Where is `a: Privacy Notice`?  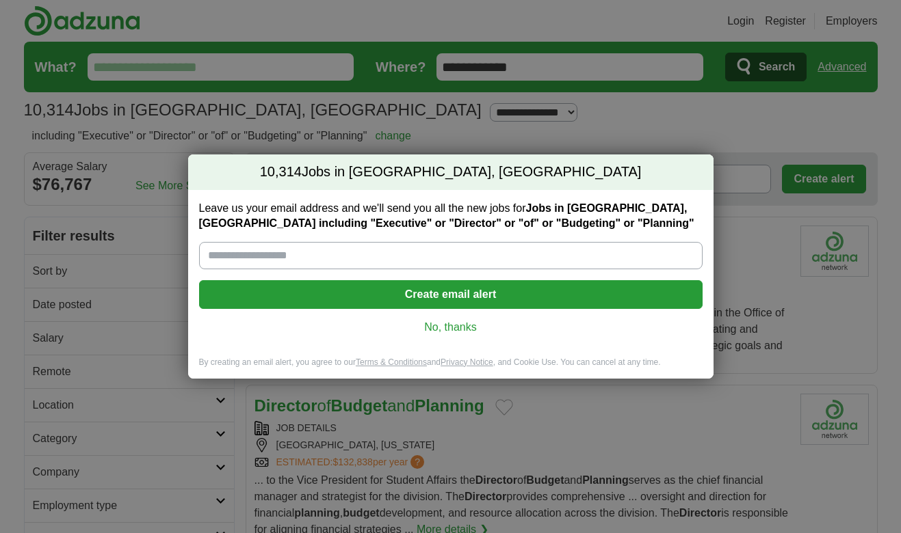 a: Privacy Notice is located at coordinates (466, 362).